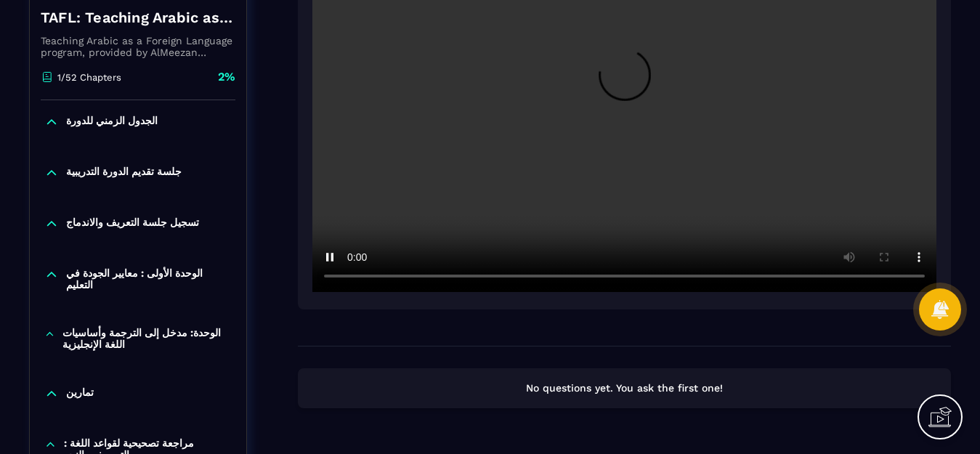  What do you see at coordinates (112, 123) in the screenshot?
I see `p: الجدول الزمني للدورة` at bounding box center [112, 123].